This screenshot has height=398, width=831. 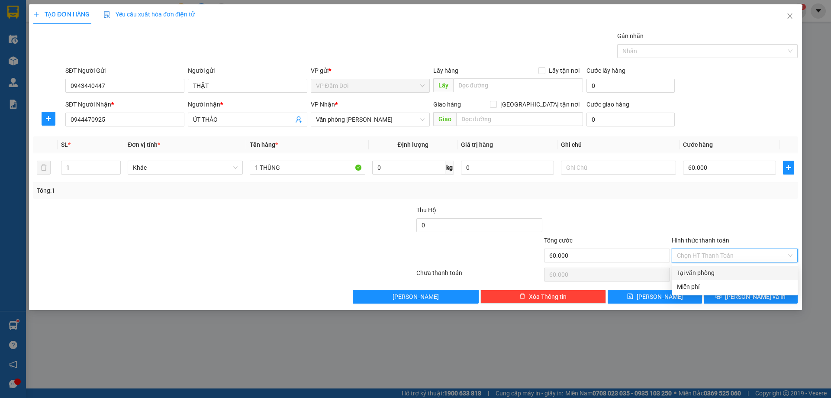 I want to click on span: Giá trị hàng, so click(x=477, y=144).